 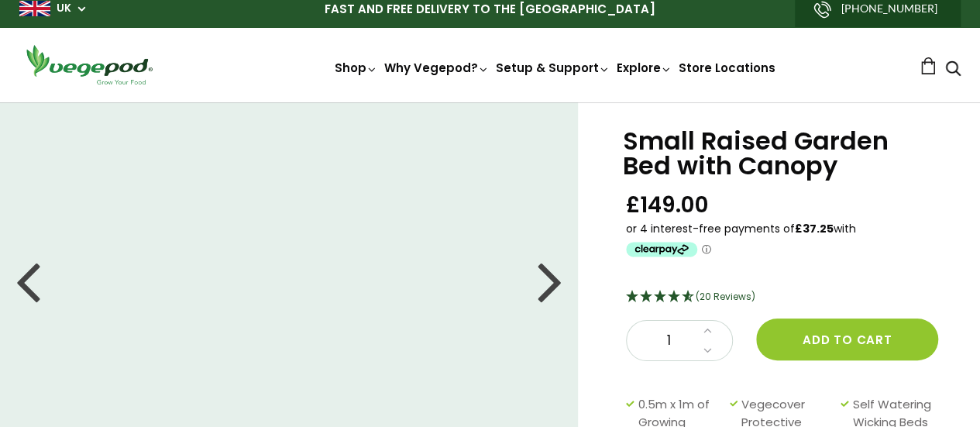 I want to click on a: Store Locations, so click(x=726, y=68).